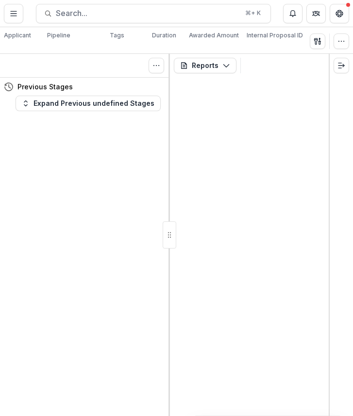 The image size is (353, 416). Describe the element at coordinates (59, 35) in the screenshot. I see `p: Pipeline` at that location.